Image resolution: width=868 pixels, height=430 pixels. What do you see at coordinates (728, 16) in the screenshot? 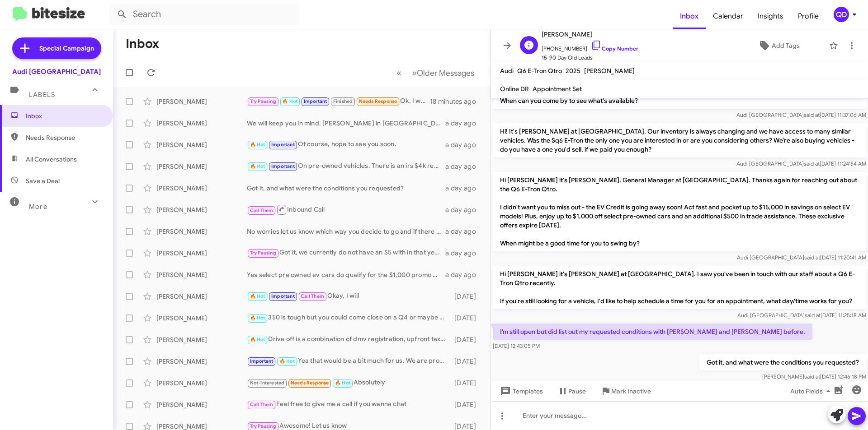
I see `a: Calendar` at bounding box center [728, 16].